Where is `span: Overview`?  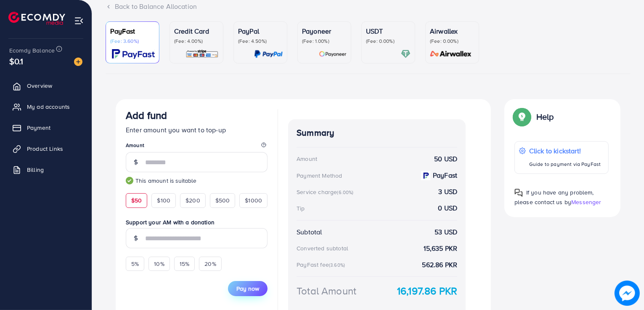 span: Overview is located at coordinates (40, 86).